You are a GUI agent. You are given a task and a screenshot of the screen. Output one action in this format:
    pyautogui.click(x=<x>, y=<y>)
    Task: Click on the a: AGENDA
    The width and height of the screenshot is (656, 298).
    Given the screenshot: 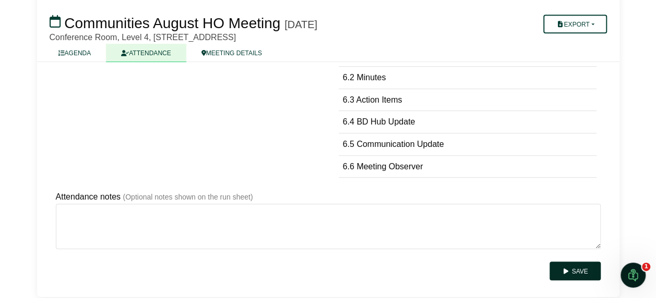 What is the action you would take?
    pyautogui.click(x=75, y=53)
    